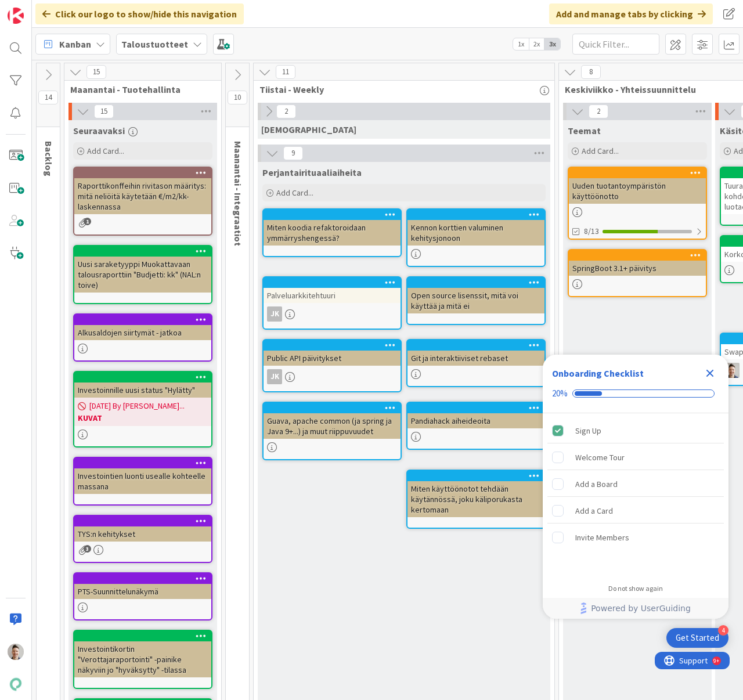  What do you see at coordinates (143, 274) in the screenshot?
I see `a: Uusi saraketyyppi Muokattavaan talousraporttiin "Budjetti: kk" (NAL:n toive)` at bounding box center [143, 274].